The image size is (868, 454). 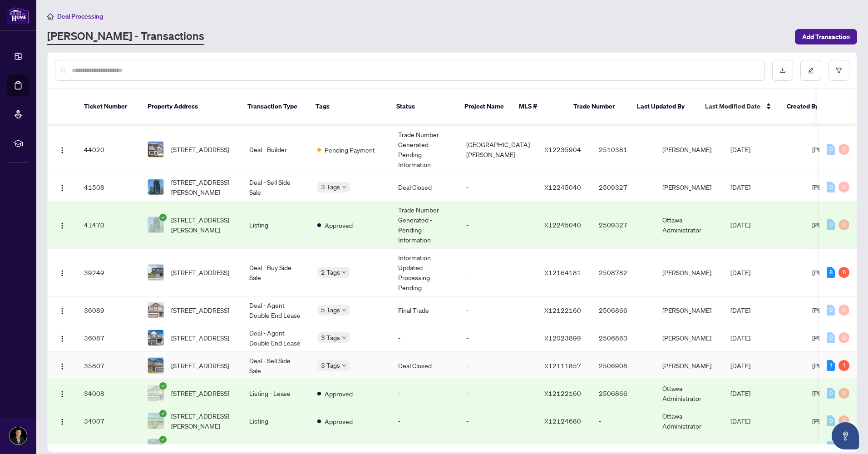 I want to click on span: edit, so click(x=811, y=70).